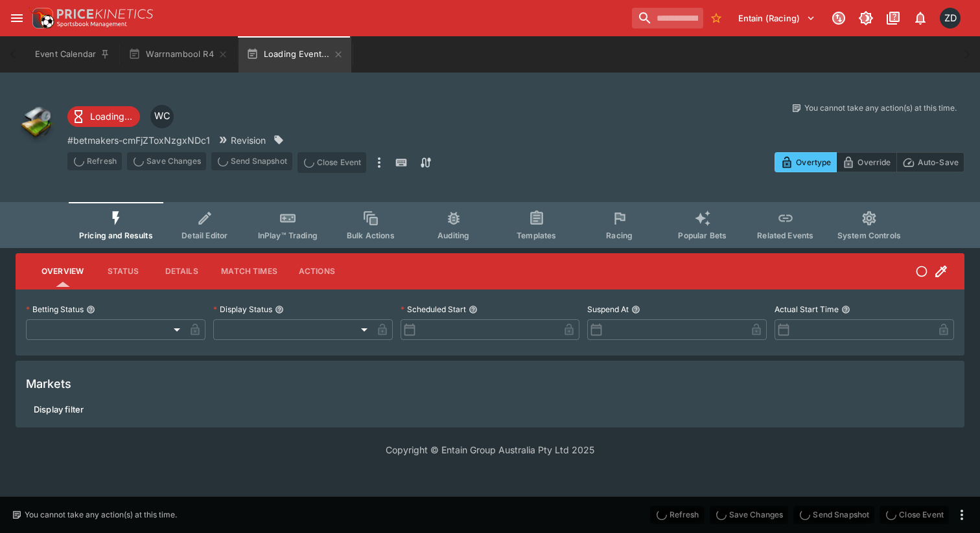 The image size is (980, 533). Describe the element at coordinates (58, 410) in the screenshot. I see `button: Display filter` at that location.